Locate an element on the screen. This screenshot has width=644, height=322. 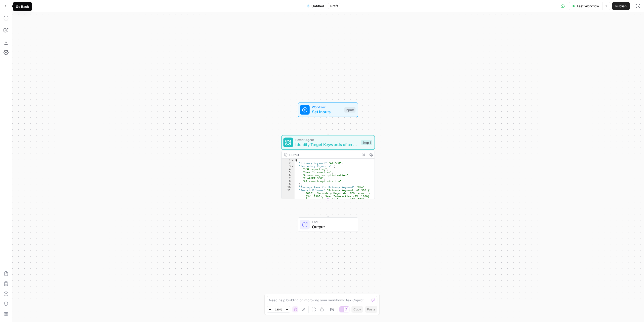
button: Copy is located at coordinates (357, 309).